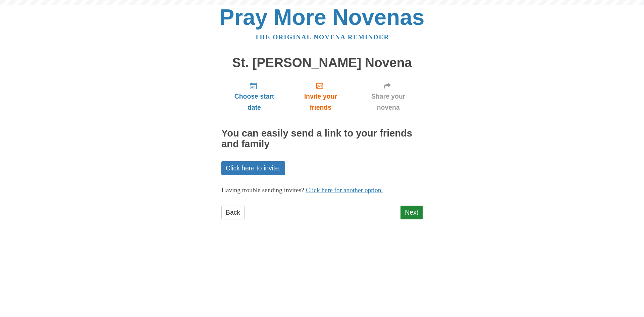 The height and width of the screenshot is (317, 644). Describe the element at coordinates (320, 96) in the screenshot. I see `a: Invite your friends` at that location.